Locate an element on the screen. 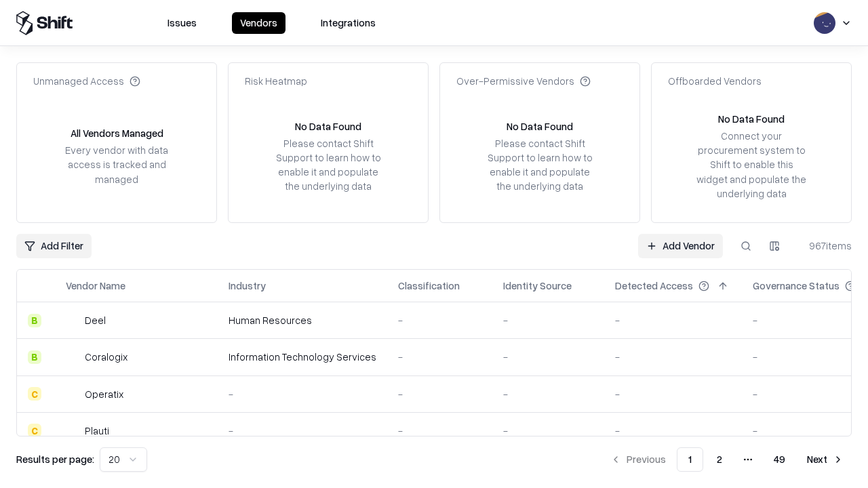 The image size is (868, 488). div: Governance Status is located at coordinates (796, 286).